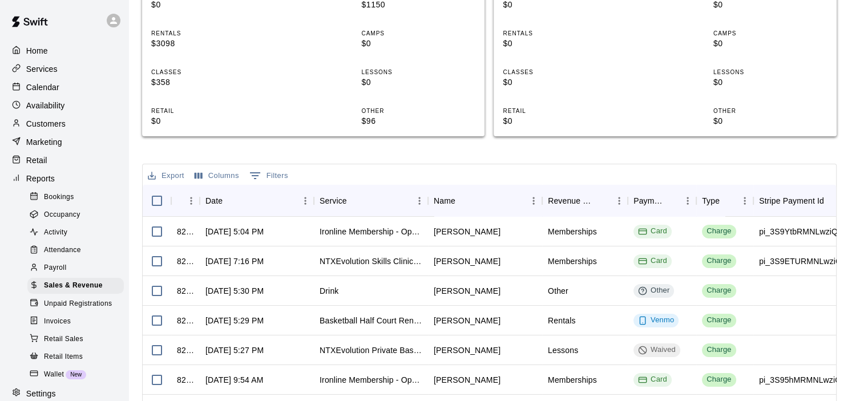  I want to click on div: Waived, so click(656, 349).